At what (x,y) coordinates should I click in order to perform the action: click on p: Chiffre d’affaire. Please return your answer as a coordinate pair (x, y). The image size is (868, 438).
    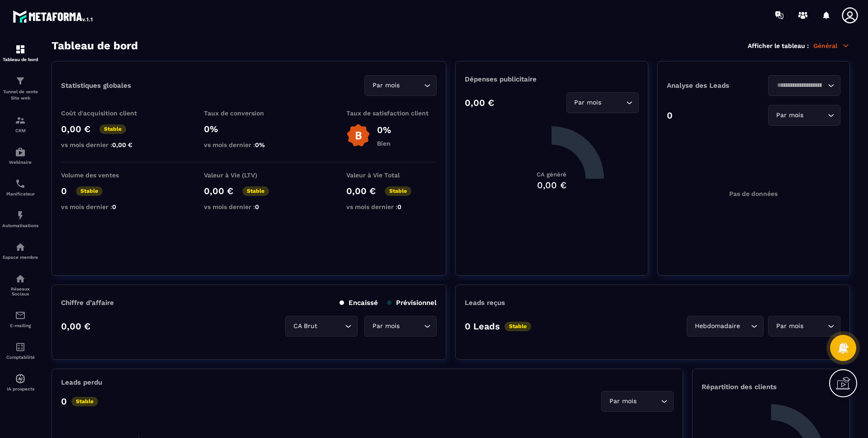
    Looking at the image, I should click on (87, 302).